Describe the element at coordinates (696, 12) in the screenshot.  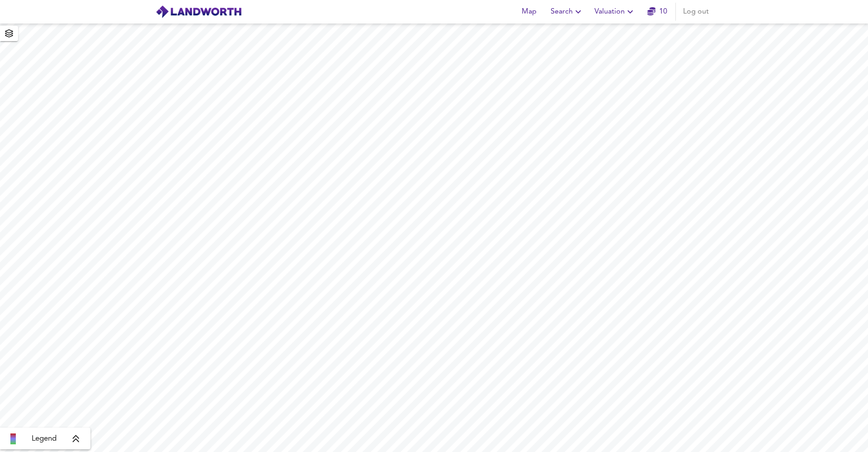
I see `button: Log out` at that location.